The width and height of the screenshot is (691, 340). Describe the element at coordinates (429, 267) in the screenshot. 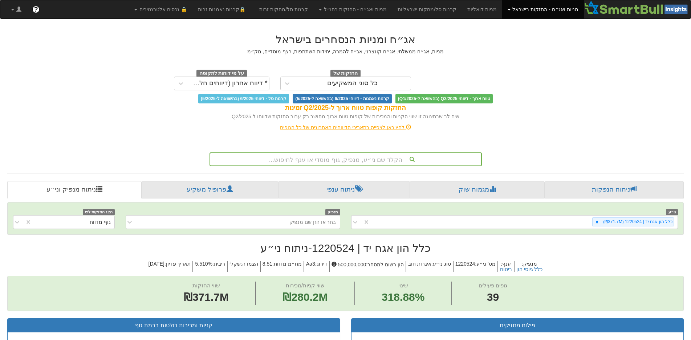

I see `h5: סוג ני״ע : איגרות חוב` at that location.